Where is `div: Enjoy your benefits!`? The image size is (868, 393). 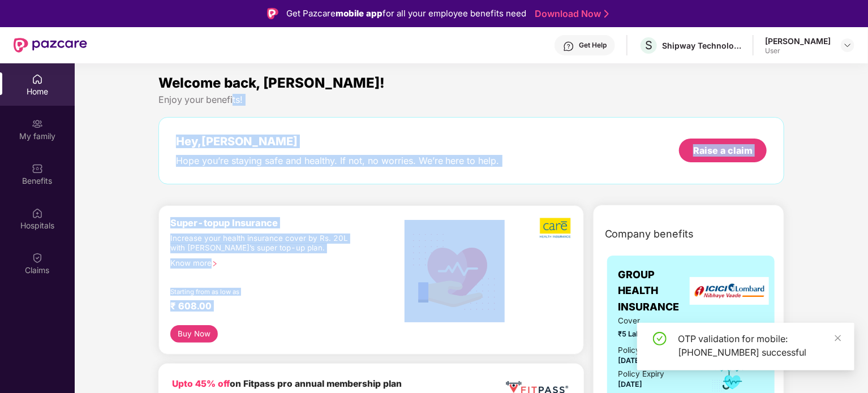 div: Enjoy your benefits! is located at coordinates (471, 99).